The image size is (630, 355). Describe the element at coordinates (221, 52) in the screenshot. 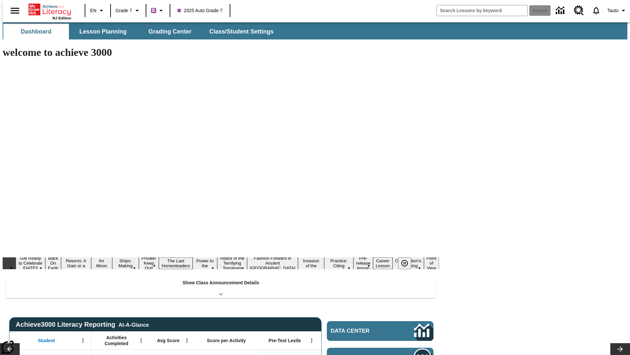

I see `h1: welcome to achieve 3000` at that location.